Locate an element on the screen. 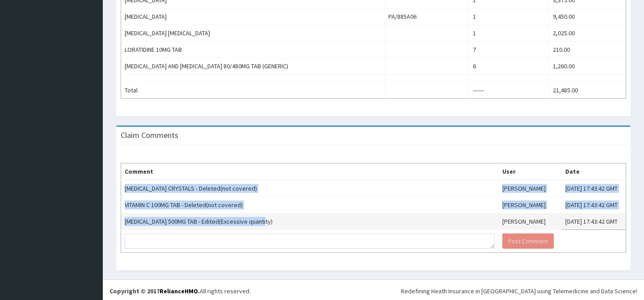 This screenshot has width=644, height=300. button: Post Comment is located at coordinates (527, 241).